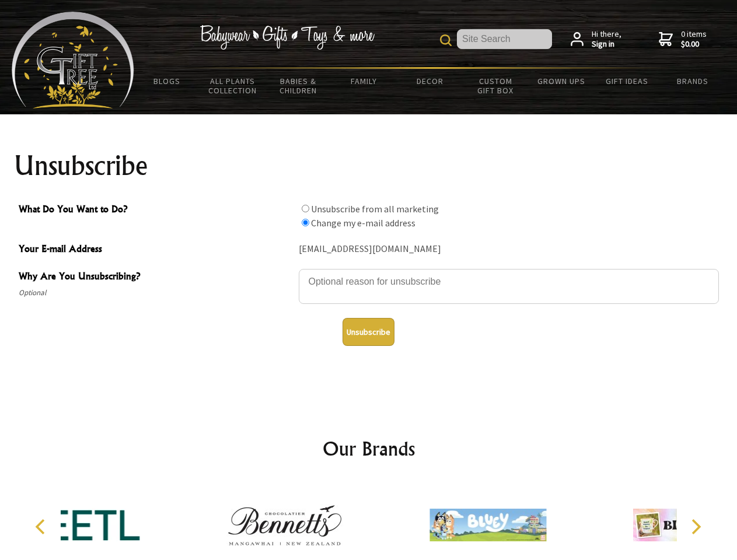  Describe the element at coordinates (287, 37) in the screenshot. I see `img: Babywear - Gifts - Toys & more` at that location.